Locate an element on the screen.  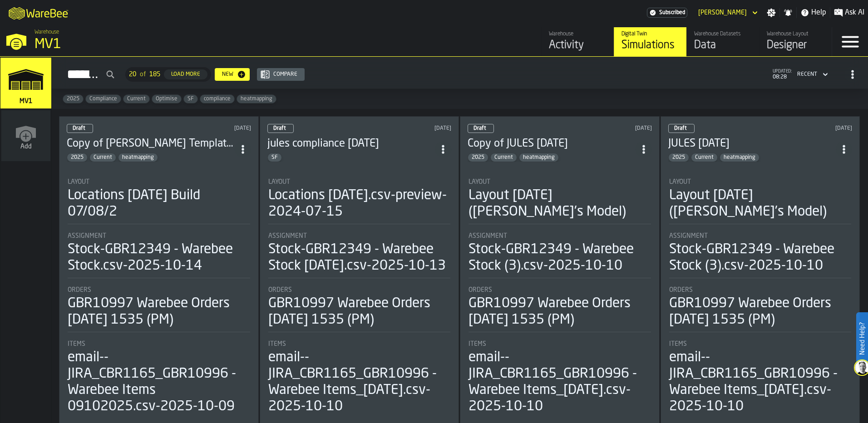
div: Stock-GBR12349 - Warebee Stock (3).csv-2025-10-10 is located at coordinates (761, 258).